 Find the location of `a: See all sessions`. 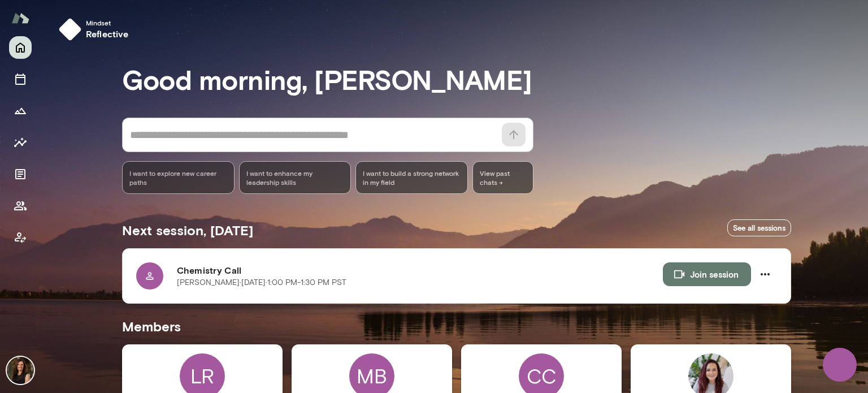

a: See all sessions is located at coordinates (760, 228).